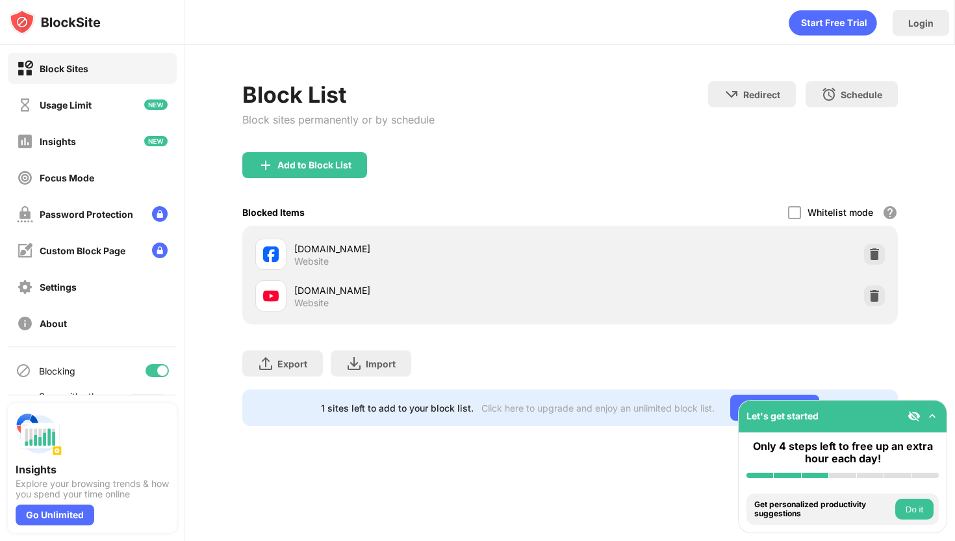 This screenshot has width=955, height=541. I want to click on img: settings-off.svg, so click(25, 287).